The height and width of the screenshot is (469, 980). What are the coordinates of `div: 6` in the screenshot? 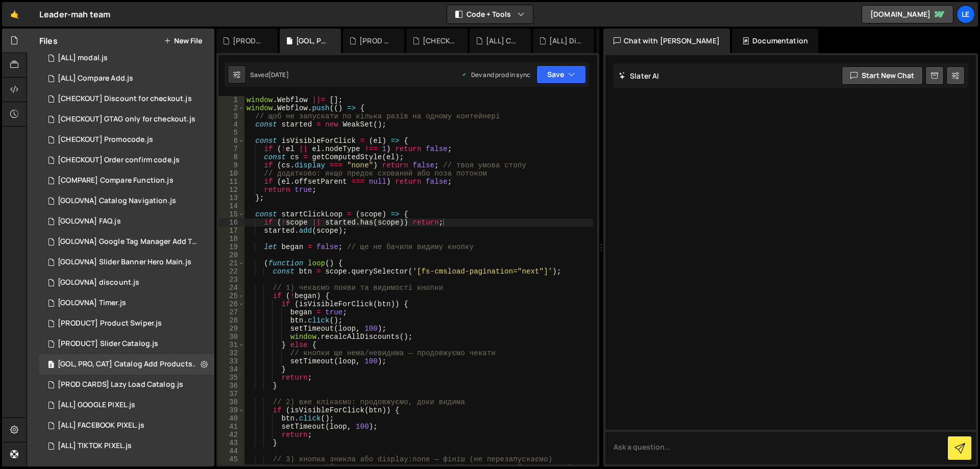 It's located at (231, 141).